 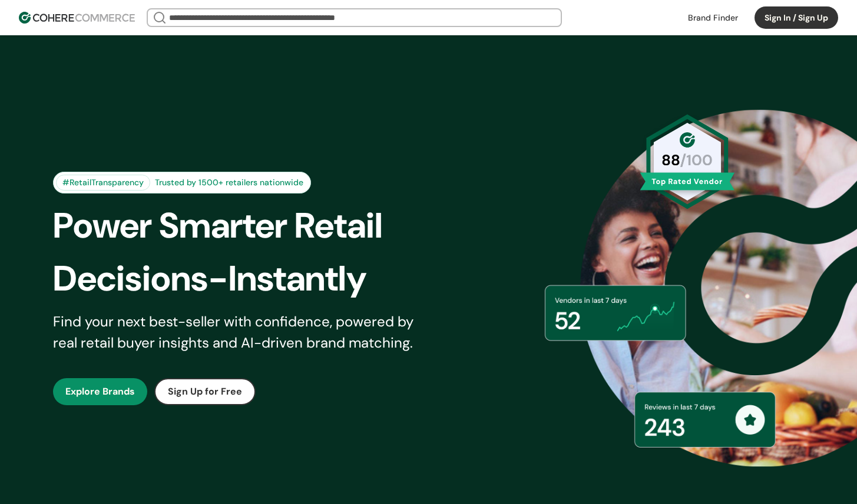 What do you see at coordinates (241, 333) in the screenshot?
I see `div: Find your next best-seller with confidence, powered by real retail buyer insights and AI-driven b...` at bounding box center [241, 333].